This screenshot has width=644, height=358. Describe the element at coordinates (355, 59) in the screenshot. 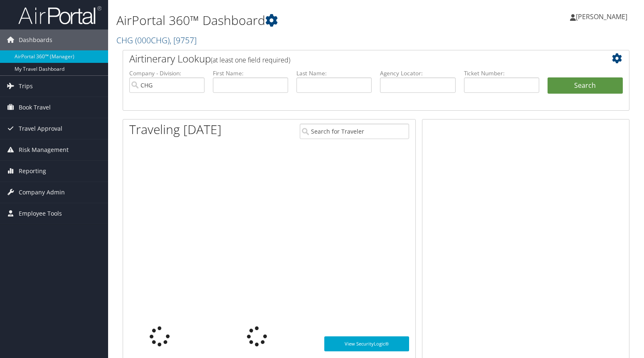

I see `h2: Airtinerary Lookup` at that location.